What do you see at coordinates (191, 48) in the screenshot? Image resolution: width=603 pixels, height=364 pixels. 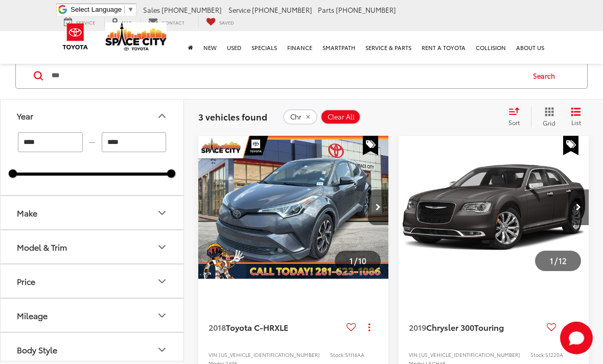 I see `a: Home` at bounding box center [191, 48].